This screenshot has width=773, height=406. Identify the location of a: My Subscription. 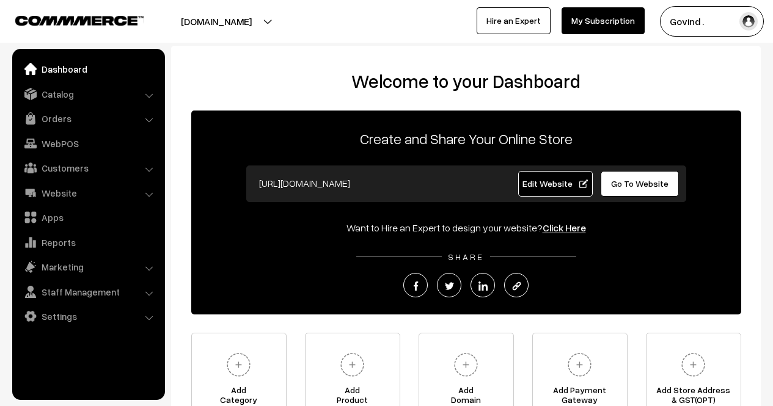
(603, 21).